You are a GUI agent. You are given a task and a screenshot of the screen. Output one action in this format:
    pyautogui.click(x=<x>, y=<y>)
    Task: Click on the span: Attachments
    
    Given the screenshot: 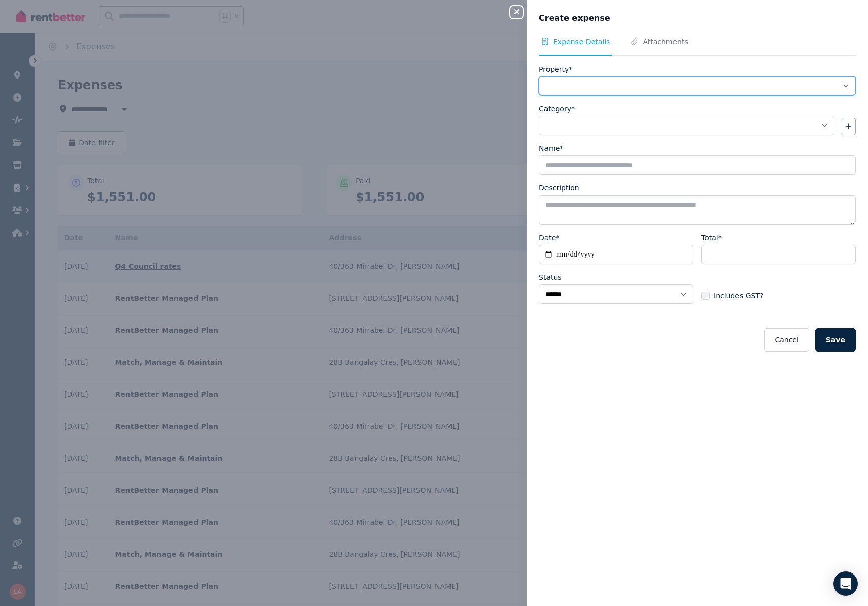 What is the action you would take?
    pyautogui.click(x=665, y=42)
    